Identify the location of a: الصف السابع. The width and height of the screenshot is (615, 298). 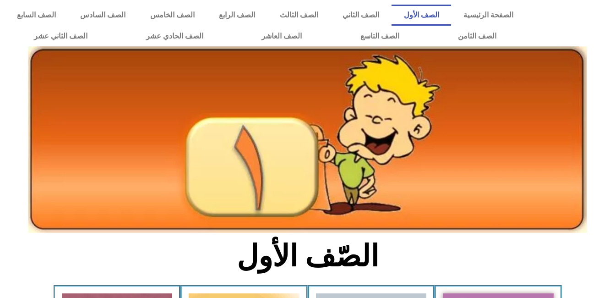
(36, 15).